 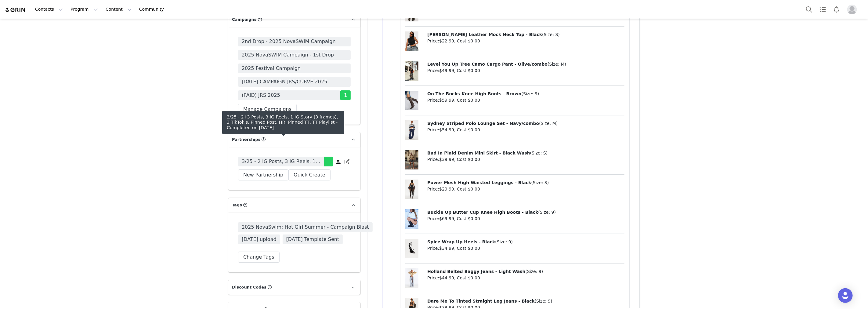 What do you see at coordinates (153, 9) in the screenshot?
I see `a: Community` at bounding box center [153, 9].